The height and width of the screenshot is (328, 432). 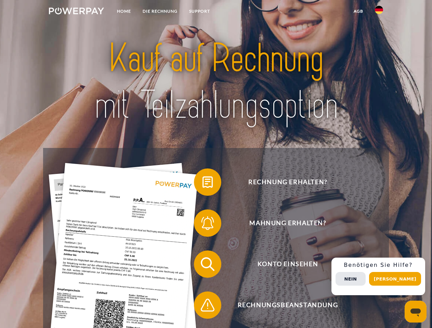 What do you see at coordinates (283, 264) in the screenshot?
I see `a: Konto einsehen` at bounding box center [283, 264].